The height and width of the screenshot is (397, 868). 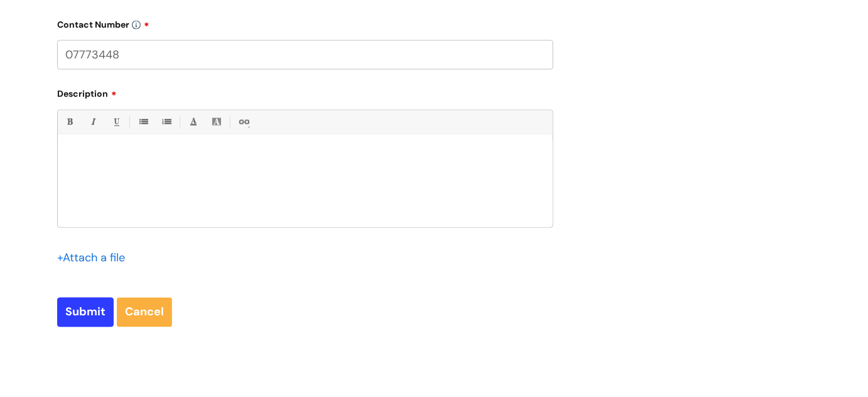 I want to click on a: Underline(Ctrl-U), so click(x=115, y=122).